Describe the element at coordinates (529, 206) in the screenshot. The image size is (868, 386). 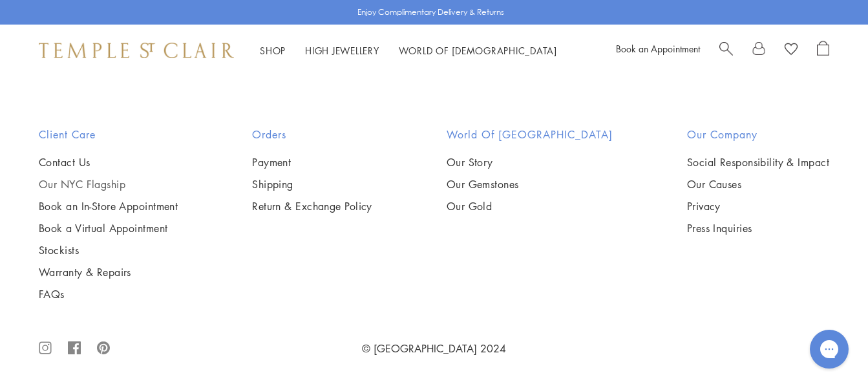
I see `a: Our Gold` at that location.